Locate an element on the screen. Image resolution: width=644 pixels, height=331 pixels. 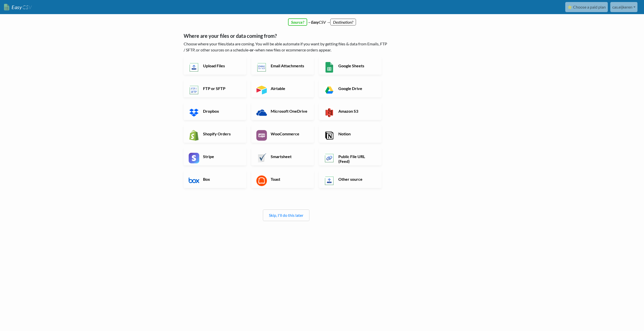
a: Notion is located at coordinates (350, 134).